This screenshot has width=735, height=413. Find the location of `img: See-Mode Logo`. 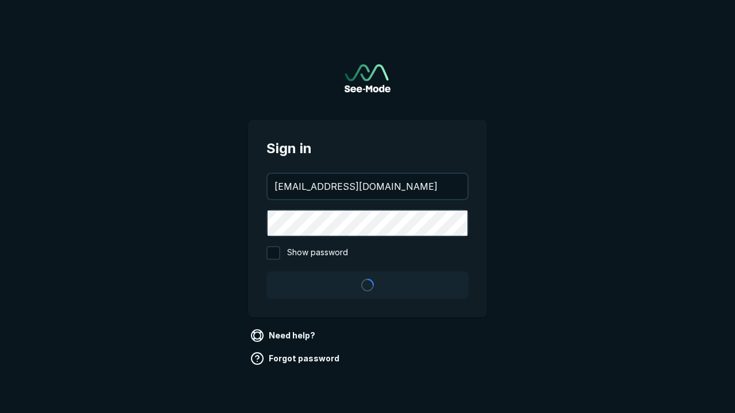

img: See-Mode Logo is located at coordinates (367, 78).